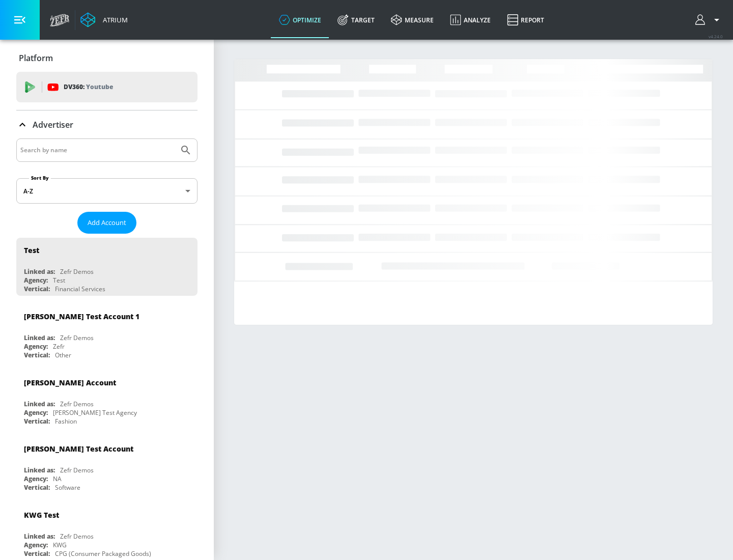 The height and width of the screenshot is (560, 733). I want to click on a: Target, so click(356, 20).